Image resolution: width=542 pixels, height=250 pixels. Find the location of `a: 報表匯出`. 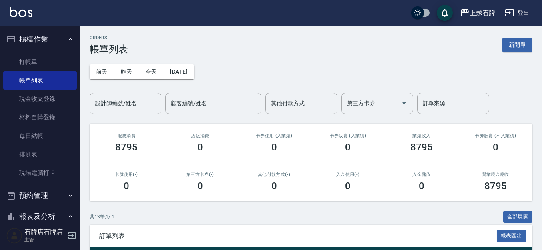

a: 報表匯出 is located at coordinates (512, 235).